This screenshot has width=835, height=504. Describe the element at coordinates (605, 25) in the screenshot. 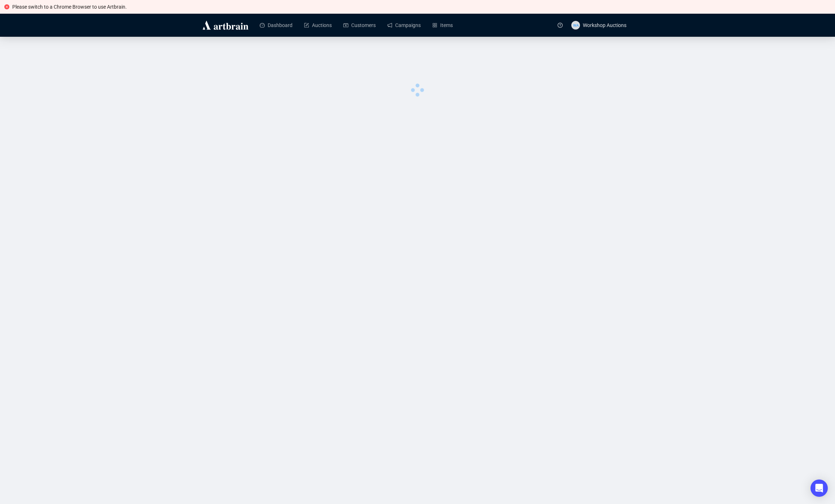

I see `span: Workshop Auctions` at that location.